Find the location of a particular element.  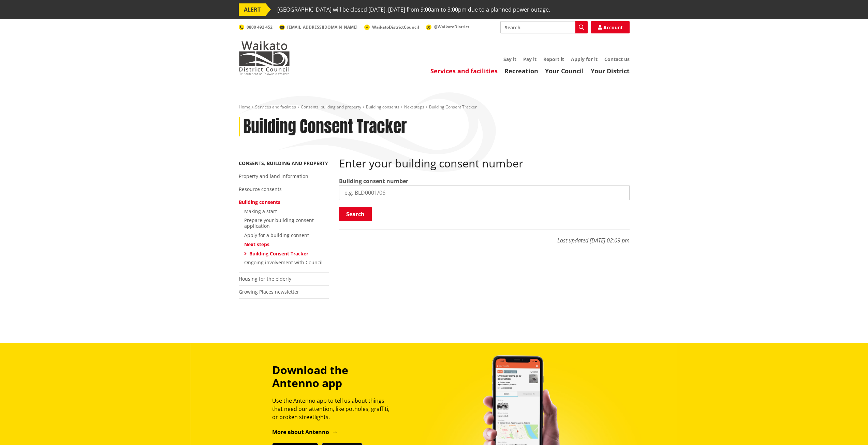

a: @WaikatoDistrict is located at coordinates (447, 27).